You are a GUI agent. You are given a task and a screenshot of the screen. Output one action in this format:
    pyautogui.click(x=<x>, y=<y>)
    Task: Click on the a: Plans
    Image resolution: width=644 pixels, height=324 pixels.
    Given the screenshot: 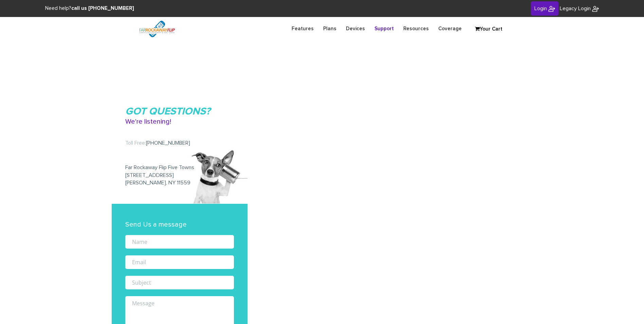 What is the action you would take?
    pyautogui.click(x=330, y=29)
    